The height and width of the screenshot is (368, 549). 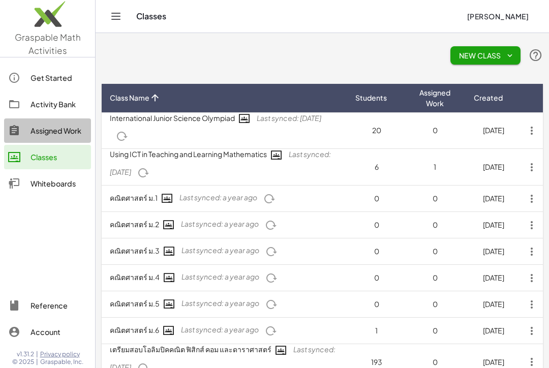 What do you see at coordinates (47, 306) in the screenshot?
I see `a: Reference` at bounding box center [47, 306].